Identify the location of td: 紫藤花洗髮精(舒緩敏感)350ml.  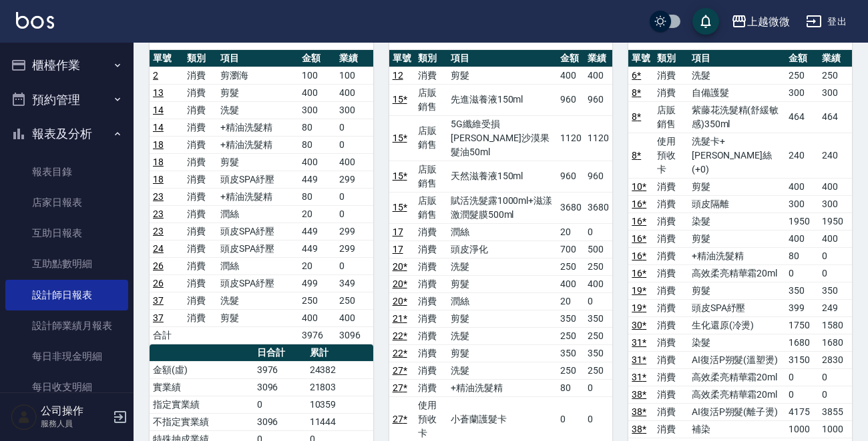
(737, 116).